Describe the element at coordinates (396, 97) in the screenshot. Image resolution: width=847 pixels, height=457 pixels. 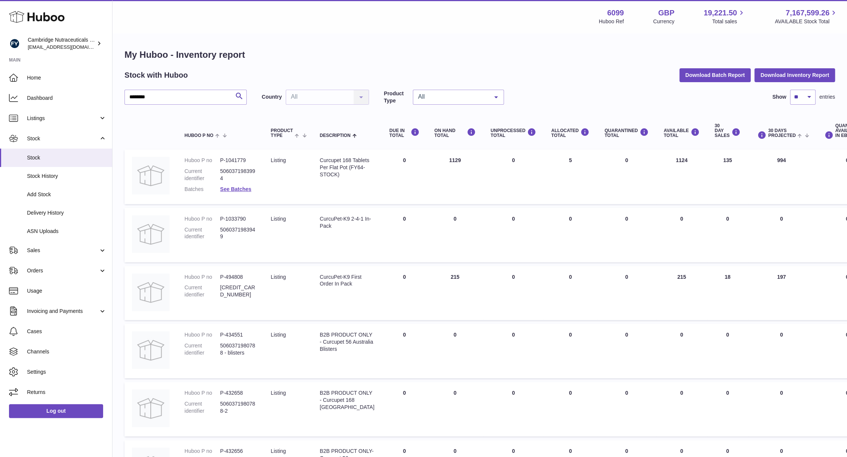
I see `label: Product Type` at that location.